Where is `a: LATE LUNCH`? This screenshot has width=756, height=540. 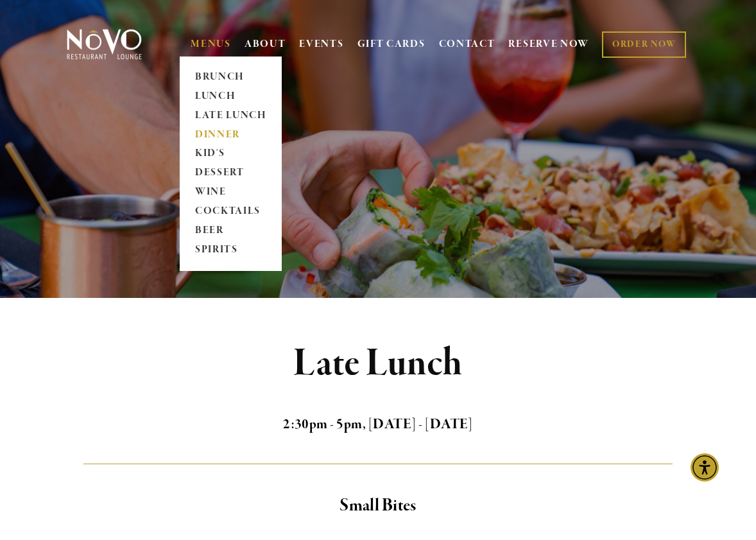 a: LATE LUNCH is located at coordinates (231, 115).